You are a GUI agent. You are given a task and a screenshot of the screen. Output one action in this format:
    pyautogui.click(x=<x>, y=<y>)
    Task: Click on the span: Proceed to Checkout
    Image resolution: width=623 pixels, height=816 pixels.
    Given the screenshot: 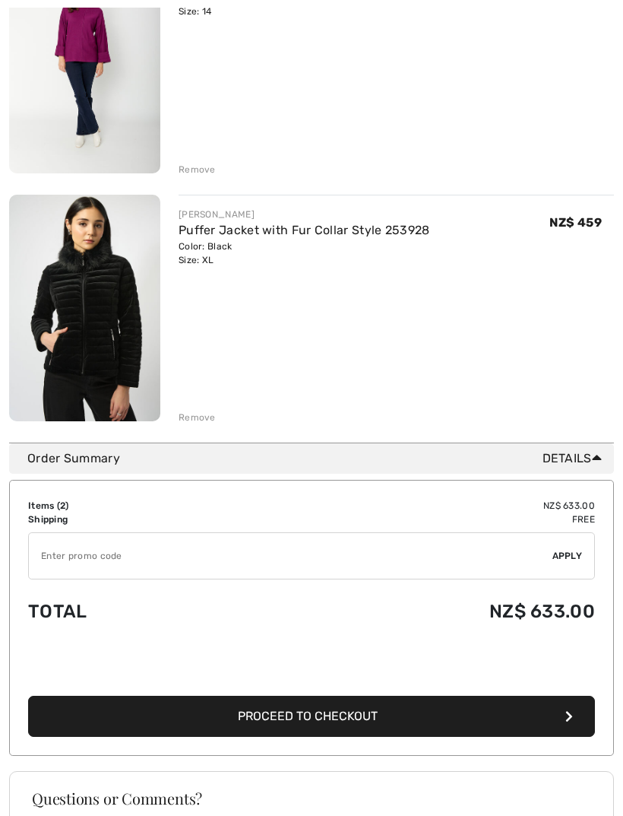 What is the action you would take?
    pyautogui.click(x=308, y=715)
    